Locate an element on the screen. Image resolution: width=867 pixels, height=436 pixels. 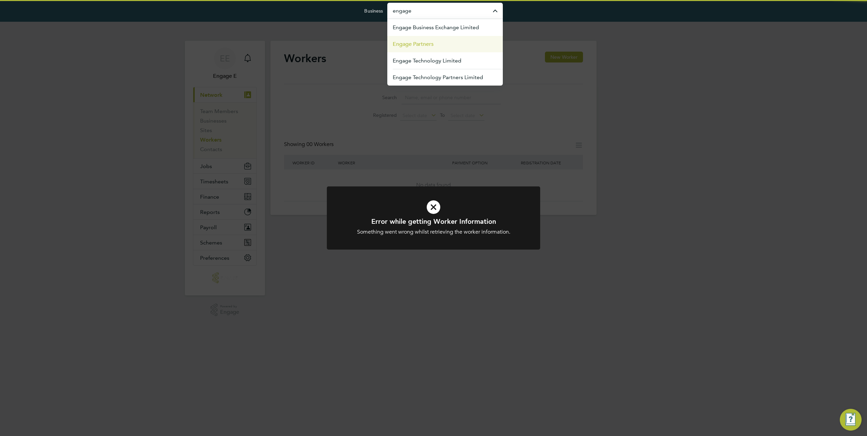
h1: Error while getting Worker Information is located at coordinates (433, 221).